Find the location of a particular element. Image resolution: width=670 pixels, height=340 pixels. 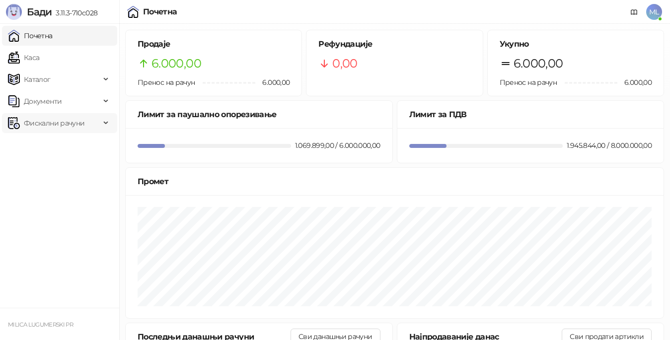

a: Документација is located at coordinates (634, 12).